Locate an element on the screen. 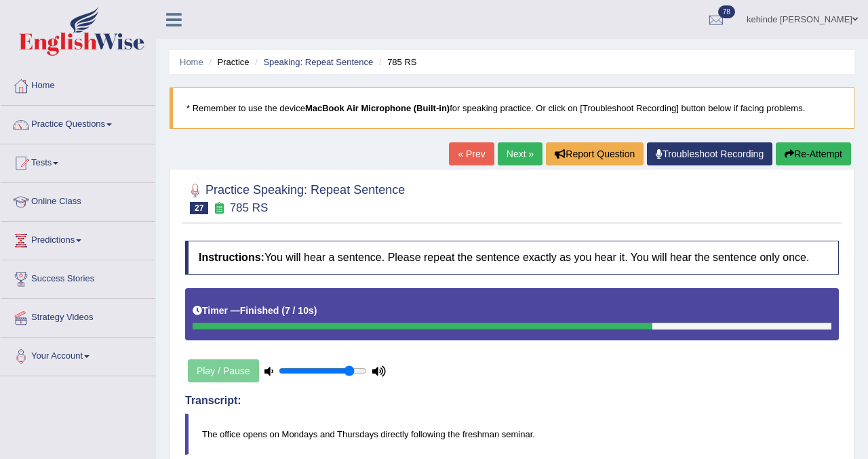  a: « Prev is located at coordinates (471, 154).